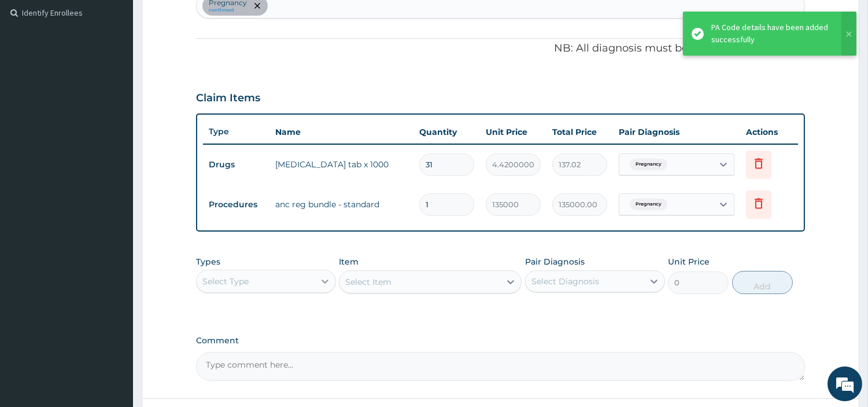  Describe the element at coordinates (500, 341) in the screenshot. I see `label: Comment` at that location.